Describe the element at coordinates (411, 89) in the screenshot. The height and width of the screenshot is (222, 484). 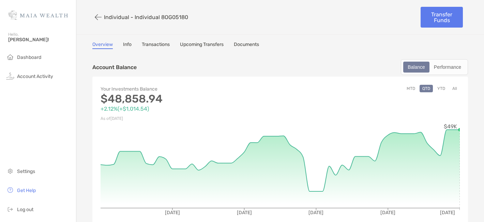
I see `button: MTD` at that location.